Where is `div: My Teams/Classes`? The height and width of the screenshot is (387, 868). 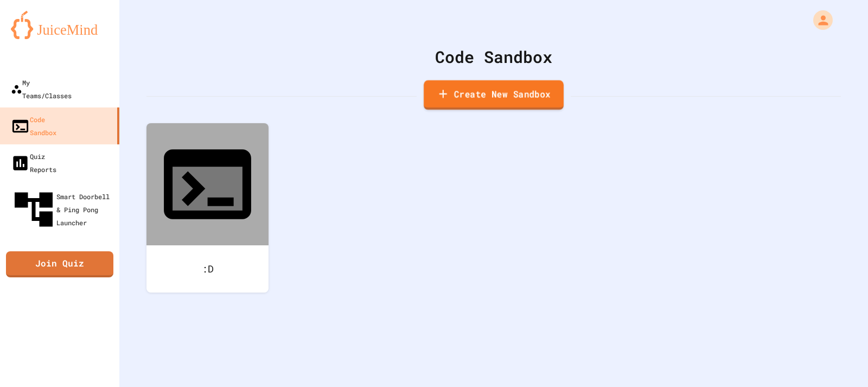 div: My Teams/Classes is located at coordinates (41, 89).